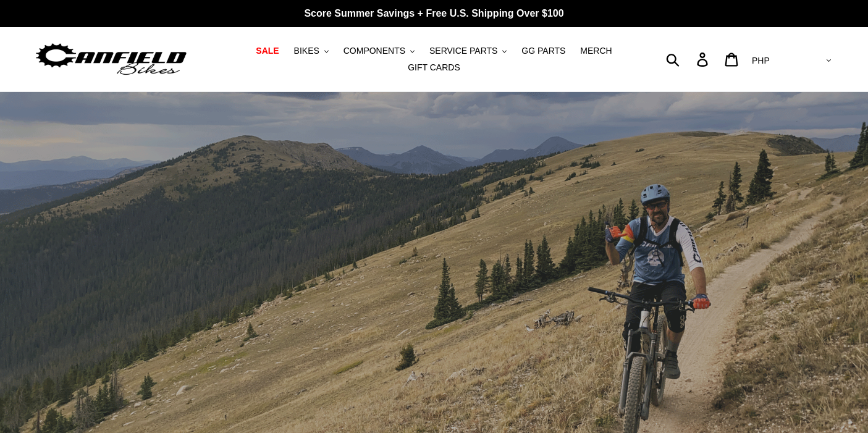 The height and width of the screenshot is (433, 868). Describe the element at coordinates (688, 59) in the screenshot. I see `input: Search` at that location.